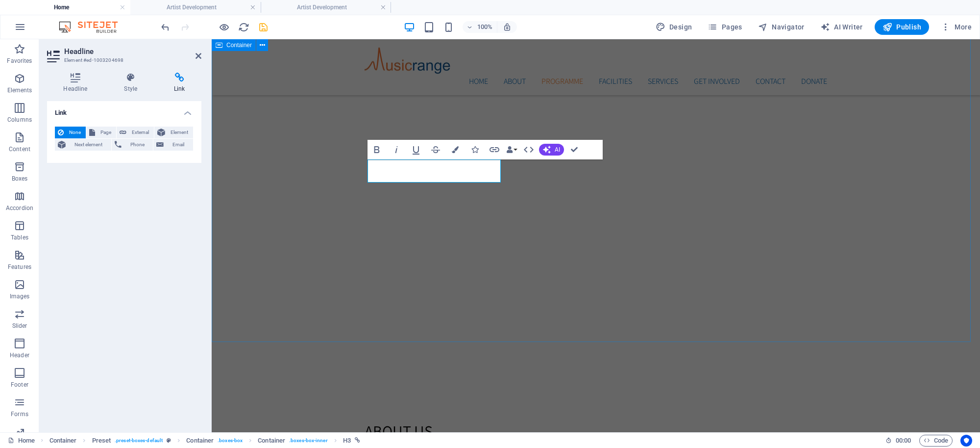 The width and height of the screenshot is (980, 448). What do you see at coordinates (20, 297) in the screenshot?
I see `p: Images` at bounding box center [20, 297].